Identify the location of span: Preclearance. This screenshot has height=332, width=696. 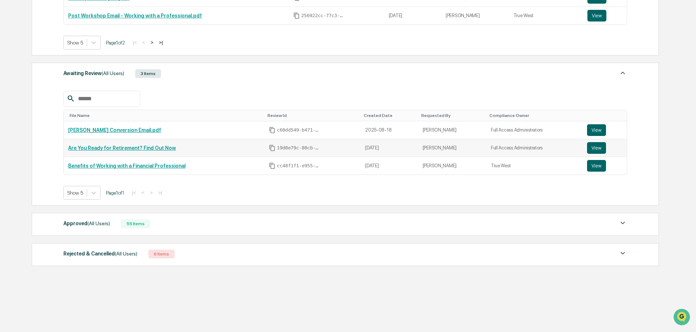
(31, 95).